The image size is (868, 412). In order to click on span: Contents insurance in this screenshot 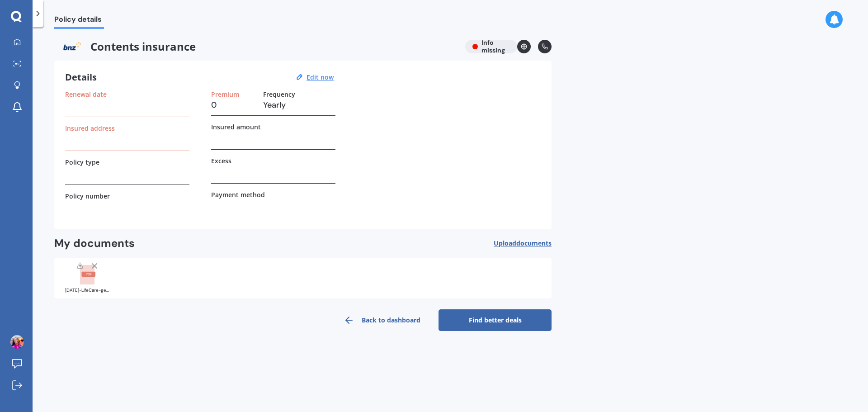, I will do `click(256, 47)`.